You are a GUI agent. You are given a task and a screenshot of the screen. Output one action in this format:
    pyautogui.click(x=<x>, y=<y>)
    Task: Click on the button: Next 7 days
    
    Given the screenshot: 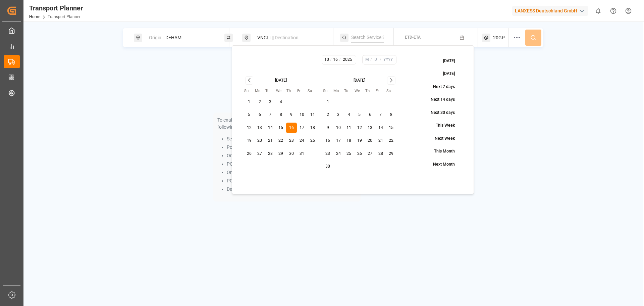 What is the action you would take?
    pyautogui.click(x=440, y=87)
    